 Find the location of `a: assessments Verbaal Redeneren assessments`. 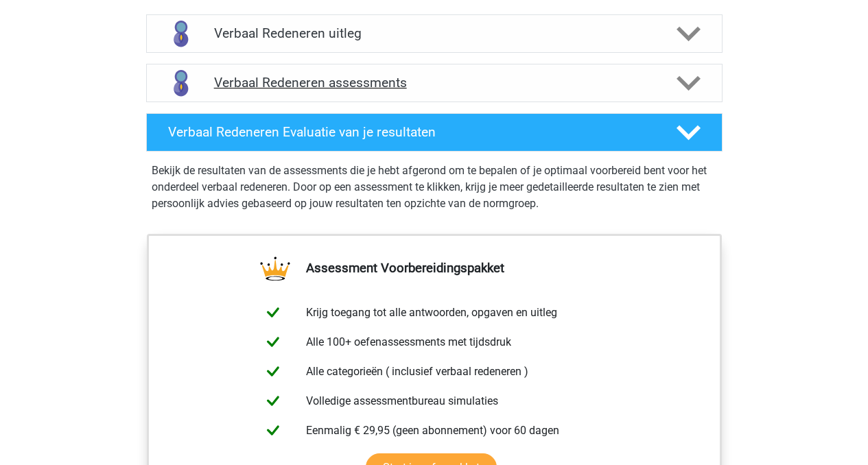

a: assessments Verbaal Redeneren assessments is located at coordinates (434, 83).